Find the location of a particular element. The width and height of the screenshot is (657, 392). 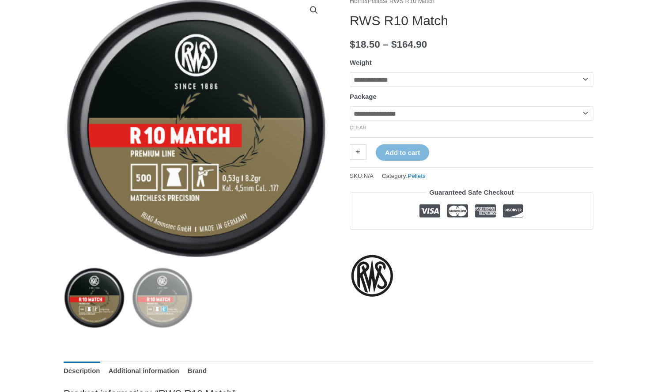

bdi: 18.50 is located at coordinates (365, 44).